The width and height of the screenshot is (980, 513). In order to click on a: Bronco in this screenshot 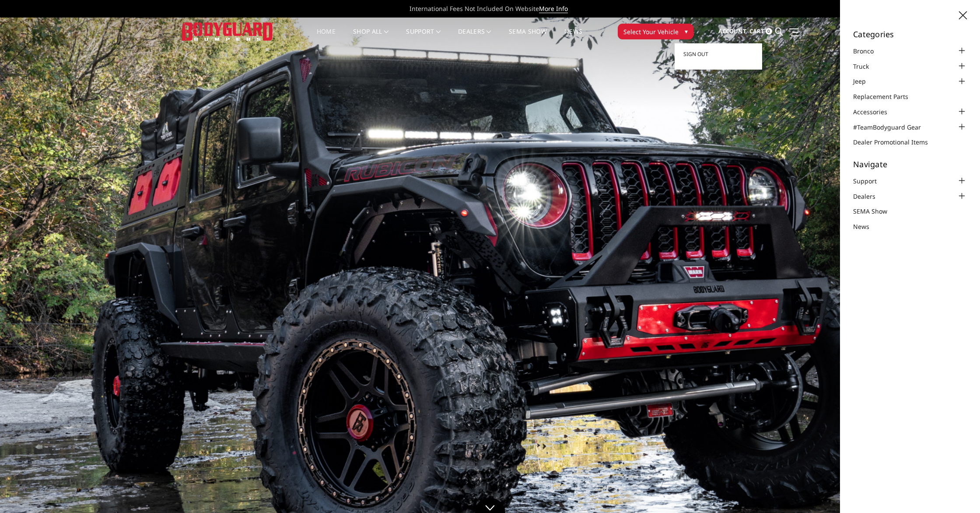, I will do `click(869, 51)`.